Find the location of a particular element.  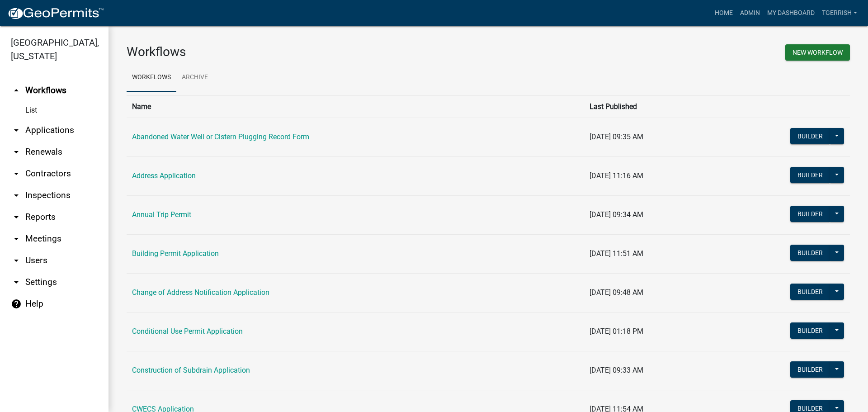

a: Address Application is located at coordinates (164, 176).